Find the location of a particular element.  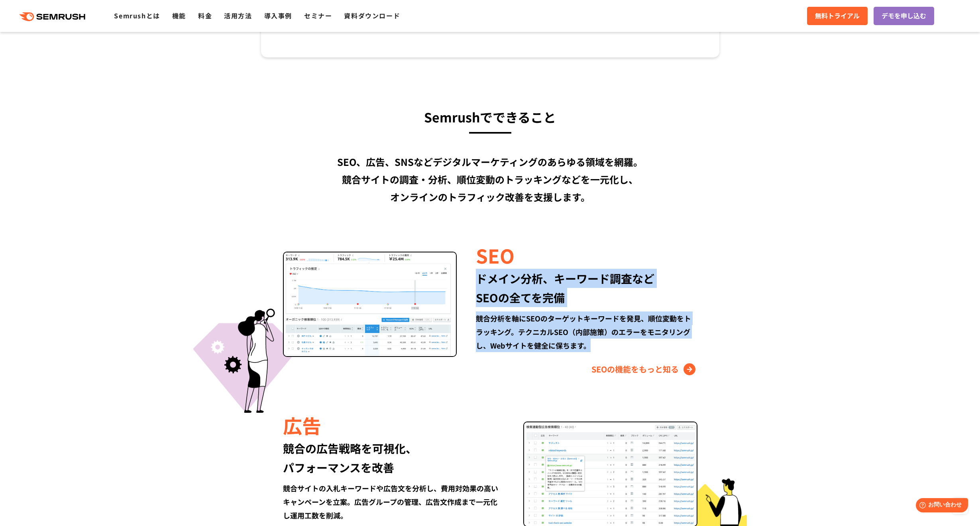

a: Semrushとは is located at coordinates (136, 16).